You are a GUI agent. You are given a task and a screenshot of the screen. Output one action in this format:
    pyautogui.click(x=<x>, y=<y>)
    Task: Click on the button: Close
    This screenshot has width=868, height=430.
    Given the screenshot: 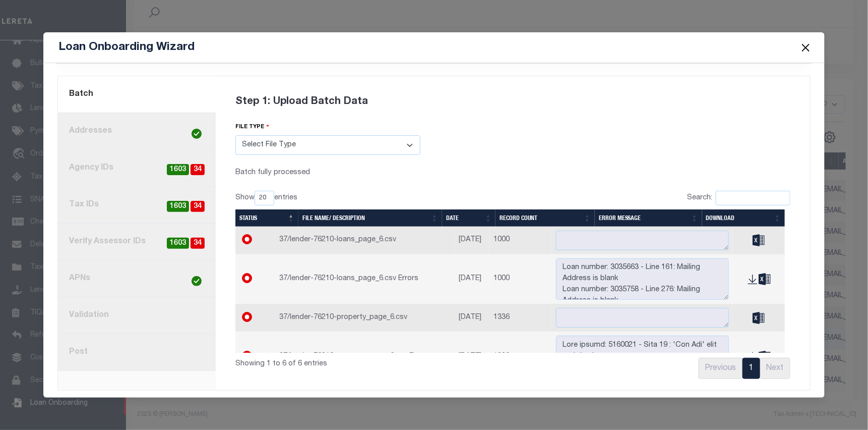 What is the action you would take?
    pyautogui.click(x=806, y=47)
    